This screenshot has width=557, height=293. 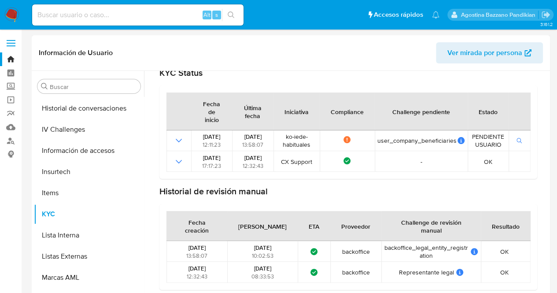 I want to click on span: Alt, so click(x=207, y=15).